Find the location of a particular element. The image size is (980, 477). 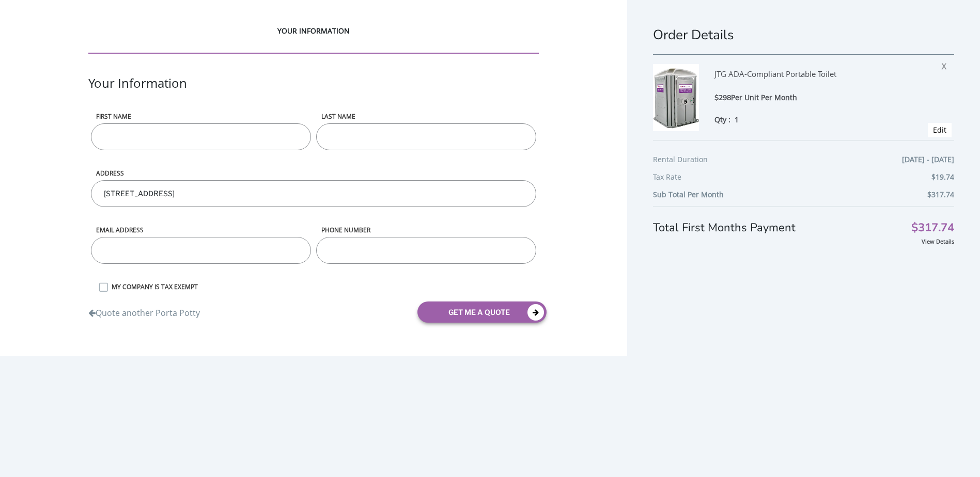

span: $317.74 is located at coordinates (933, 228).